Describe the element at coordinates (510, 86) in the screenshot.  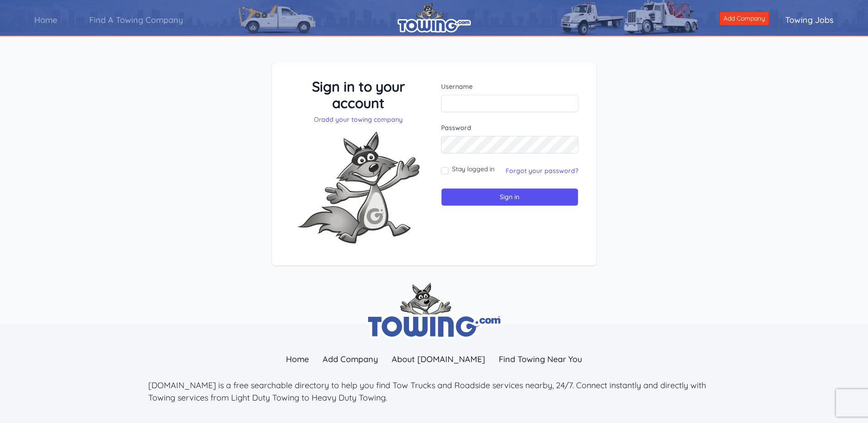
I see `label: Username` at that location.